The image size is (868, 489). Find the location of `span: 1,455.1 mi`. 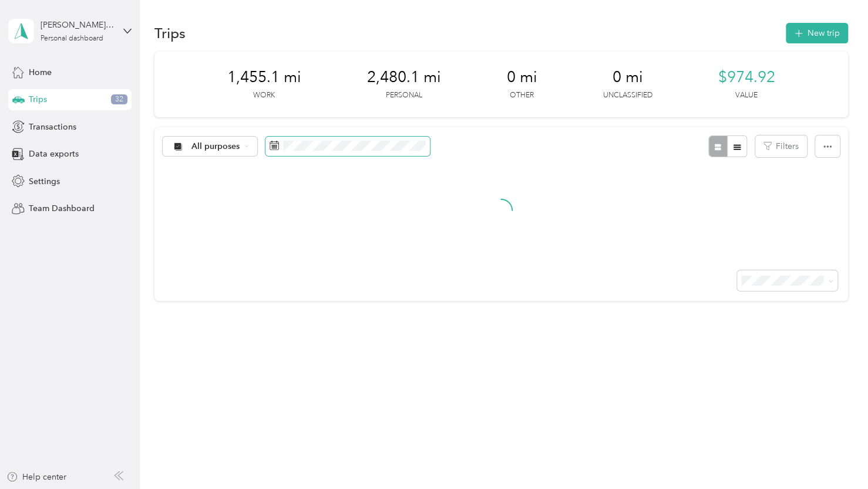

span: 1,455.1 mi is located at coordinates (265, 78).